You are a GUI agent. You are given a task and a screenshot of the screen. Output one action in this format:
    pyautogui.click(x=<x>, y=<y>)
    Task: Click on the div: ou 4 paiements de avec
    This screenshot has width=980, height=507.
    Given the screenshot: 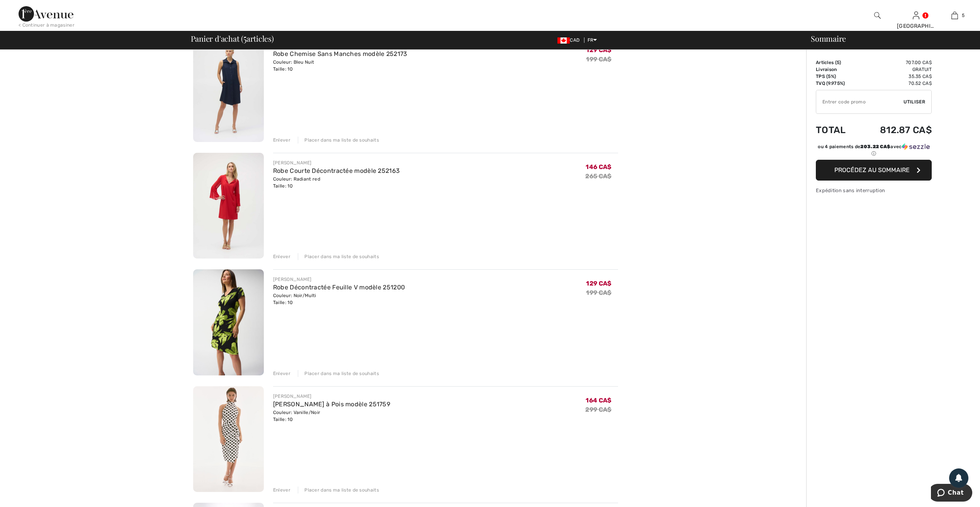 What is the action you would take?
    pyautogui.click(x=874, y=150)
    